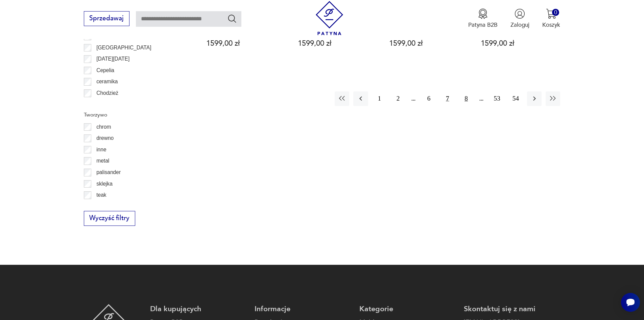 The width and height of the screenshot is (644, 320). Describe the element at coordinates (379, 99) in the screenshot. I see `button: 1` at that location.